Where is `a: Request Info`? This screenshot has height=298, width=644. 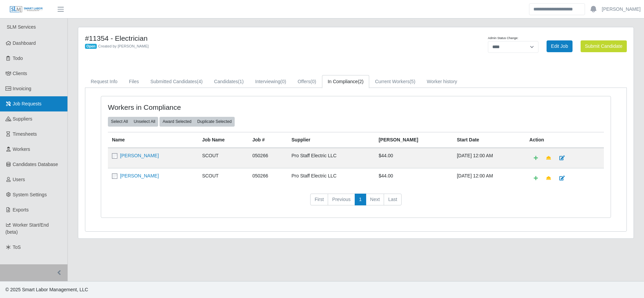 a: Request Info is located at coordinates (104, 82).